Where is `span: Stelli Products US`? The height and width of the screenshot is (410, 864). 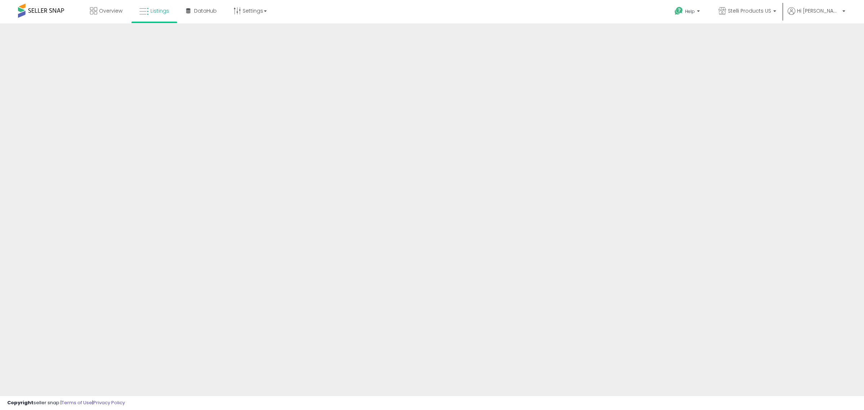
span: Stelli Products US is located at coordinates (750, 11).